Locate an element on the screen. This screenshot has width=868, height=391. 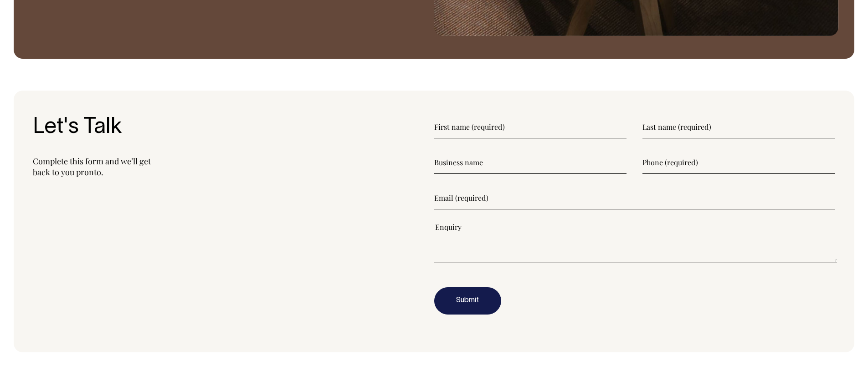
h3: Let's Talk is located at coordinates (233, 128).